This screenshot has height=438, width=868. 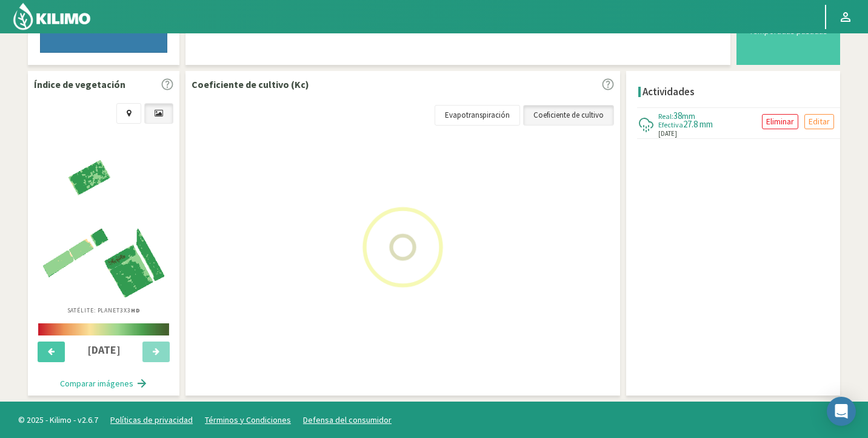 What do you see at coordinates (103, 329) in the screenshot?
I see `img: scale` at bounding box center [103, 329].